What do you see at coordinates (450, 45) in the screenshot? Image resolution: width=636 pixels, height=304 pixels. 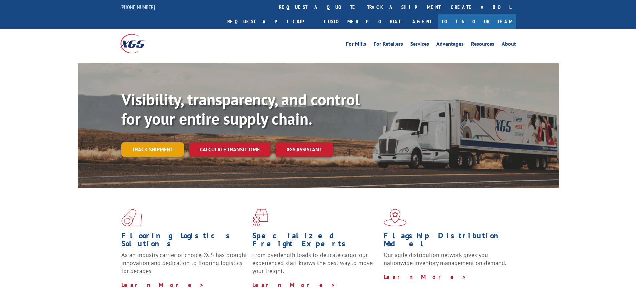 I see `a: Advantages` at bounding box center [450, 45].